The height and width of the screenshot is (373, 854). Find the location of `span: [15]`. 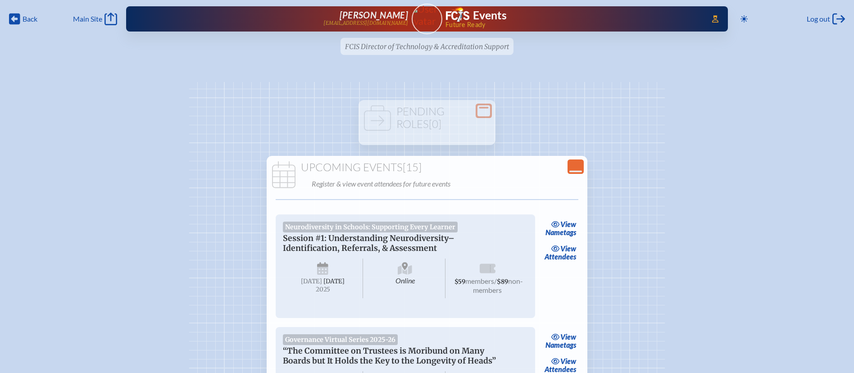

span: [15] is located at coordinates (412, 167).